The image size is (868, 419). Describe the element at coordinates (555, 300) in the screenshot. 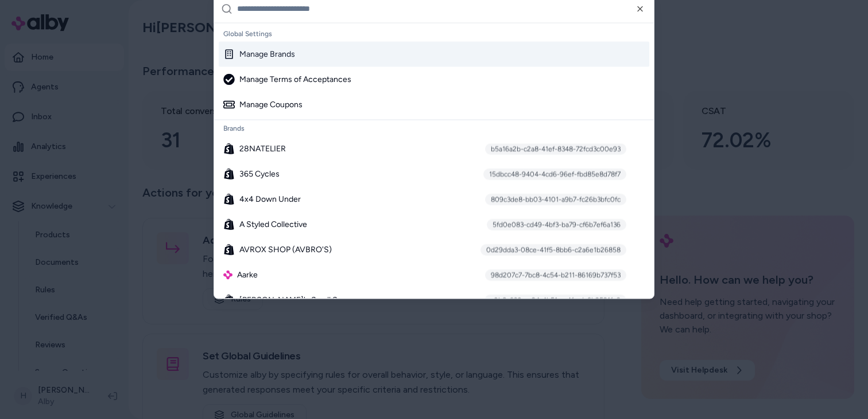

I see `div: a0b8a630-ca94-4b51-ac4f-adc6b2521fe2` at that location.